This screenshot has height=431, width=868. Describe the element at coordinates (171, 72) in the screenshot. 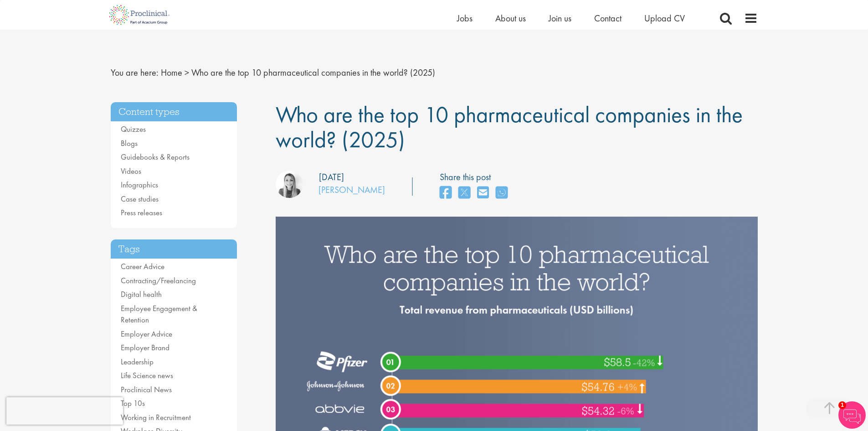

I see `a: breadcrumb link` at that location.